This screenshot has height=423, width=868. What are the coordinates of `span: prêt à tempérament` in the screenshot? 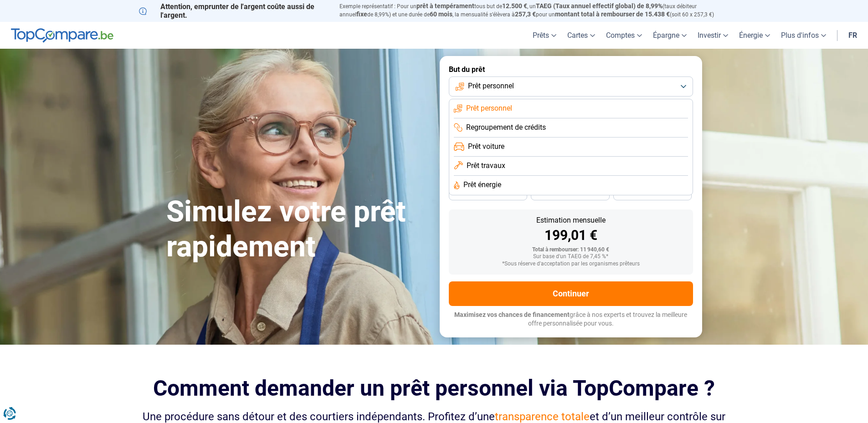 It's located at (445, 6).